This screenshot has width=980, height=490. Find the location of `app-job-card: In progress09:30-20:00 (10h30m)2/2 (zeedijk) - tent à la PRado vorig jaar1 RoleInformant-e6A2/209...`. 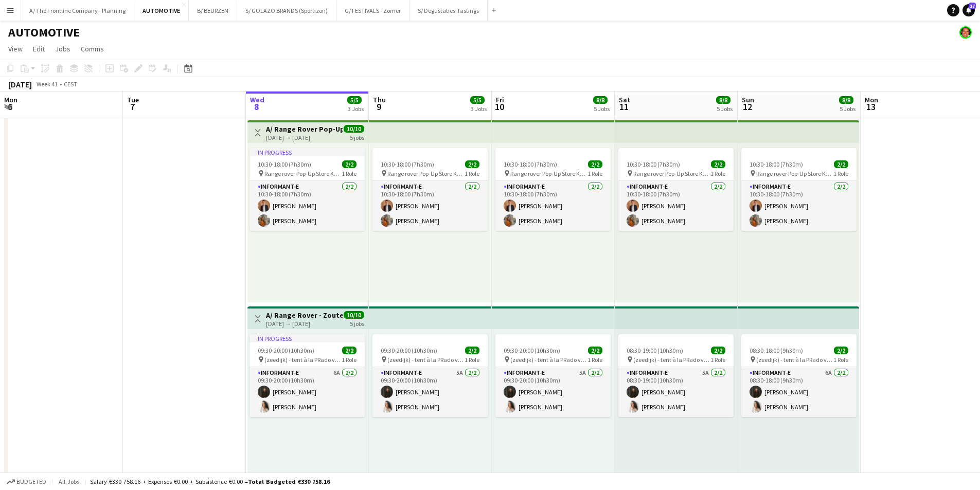

app-job-card: In progress09:30-20:00 (10h30m)2/2 (zeedijk) - tent à la PRado vorig jaar1 RoleInformant-e6A2/209... is located at coordinates (307, 376).